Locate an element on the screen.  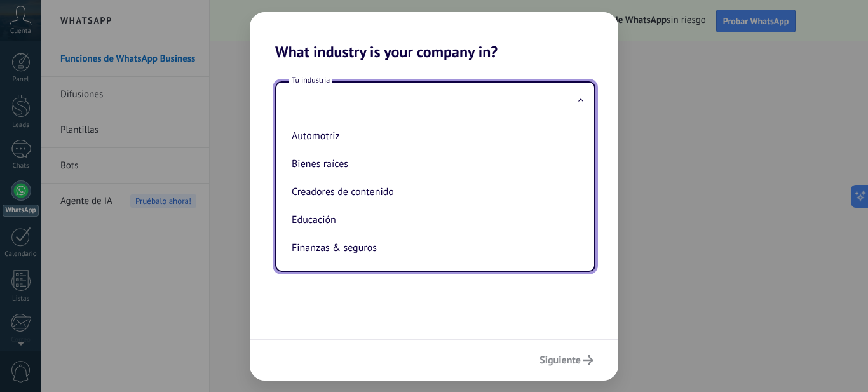
li: Automotriz is located at coordinates (433, 136).